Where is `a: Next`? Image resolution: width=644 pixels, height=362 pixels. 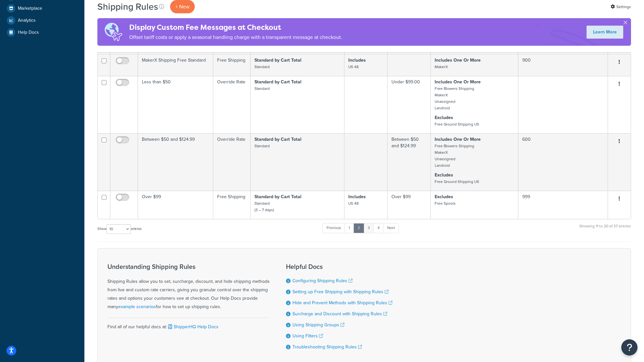
a: Next is located at coordinates (391, 228).